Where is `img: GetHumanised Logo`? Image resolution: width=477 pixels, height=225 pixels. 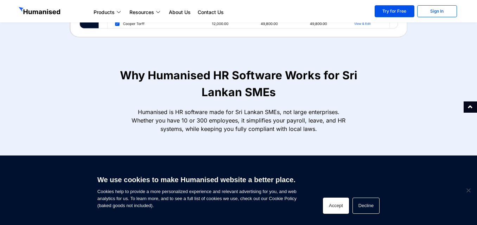
img: GetHumanised Logo is located at coordinates (40, 12).